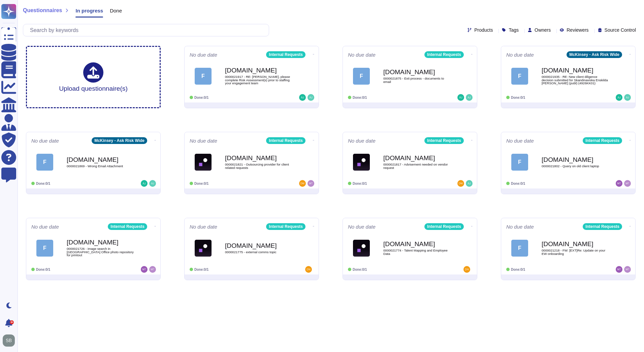  Describe the element at coordinates (12, 322) in the screenshot. I see `div: 9+` at that location.